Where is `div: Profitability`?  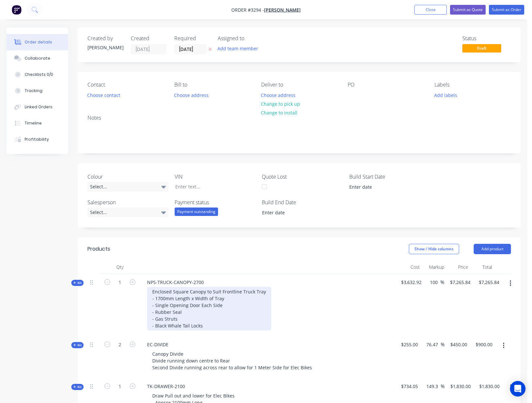 div: Profitability is located at coordinates (37, 139).